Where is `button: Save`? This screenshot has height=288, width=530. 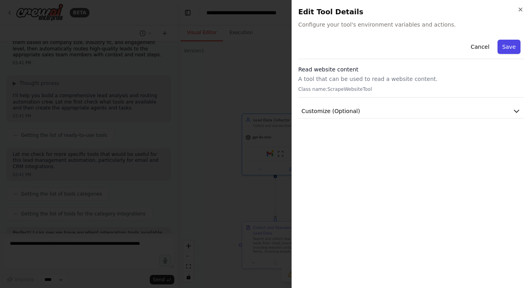
button: Save is located at coordinates (509, 47).